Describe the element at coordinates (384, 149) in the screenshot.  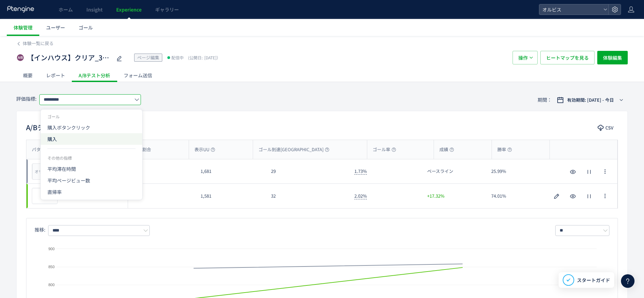
I see `span: ゴール率` at that location.